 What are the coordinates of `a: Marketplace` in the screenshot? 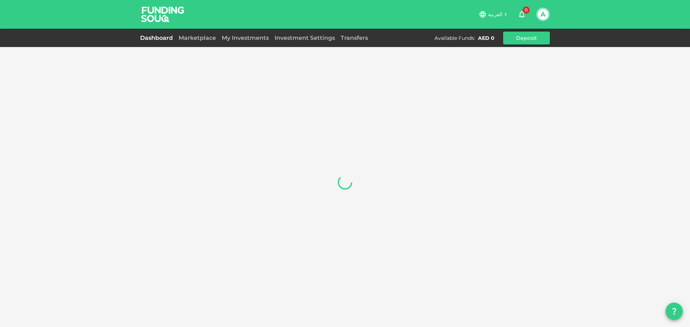 It's located at (197, 38).